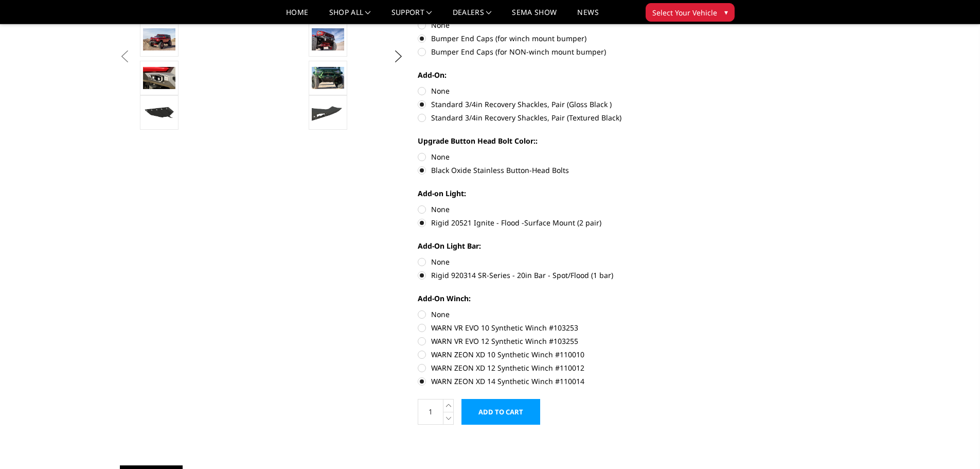 The height and width of the screenshot is (469, 980). I want to click on label: Add-On Light Bar:, so click(560, 245).